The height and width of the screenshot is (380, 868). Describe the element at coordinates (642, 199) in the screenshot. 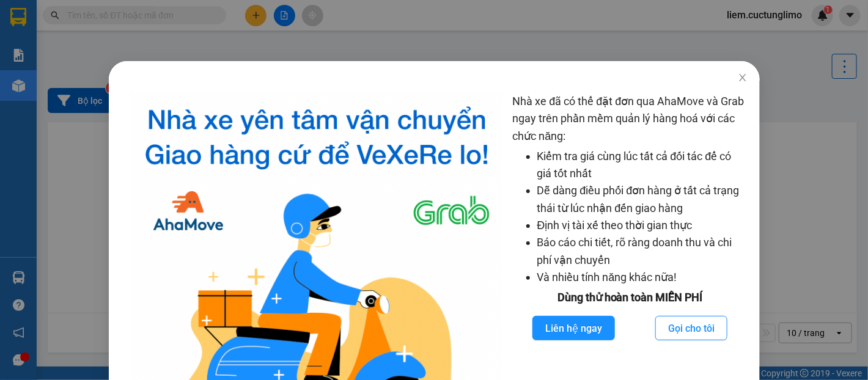

I see `li: Dễ dàng điều phối đơn hàng ở tất cả trạng thái từ lúc nhận đến giao hàng` at that location.